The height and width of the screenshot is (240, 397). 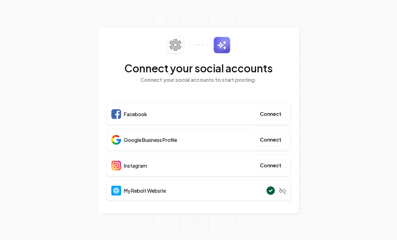 What do you see at coordinates (199, 45) in the screenshot?
I see `img: connector-dots.svg` at bounding box center [199, 45].